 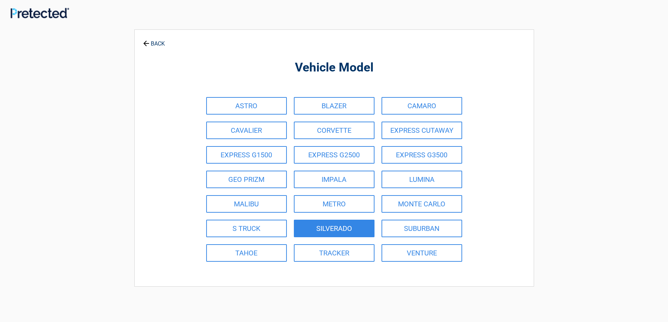 I want to click on a: SUBURBAN, so click(x=422, y=229).